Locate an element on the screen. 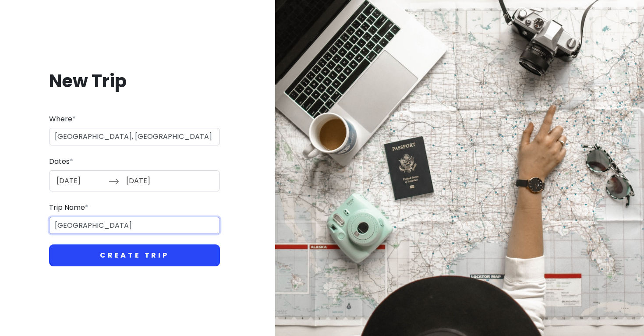 This screenshot has height=336, width=644. input: City (e.g., New York) is located at coordinates (134, 137).